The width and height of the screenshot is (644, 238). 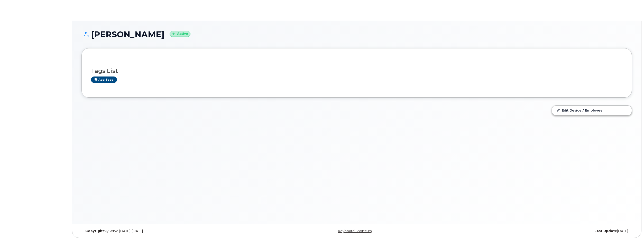 I want to click on a: Keyboard Shortcuts, so click(x=355, y=230).